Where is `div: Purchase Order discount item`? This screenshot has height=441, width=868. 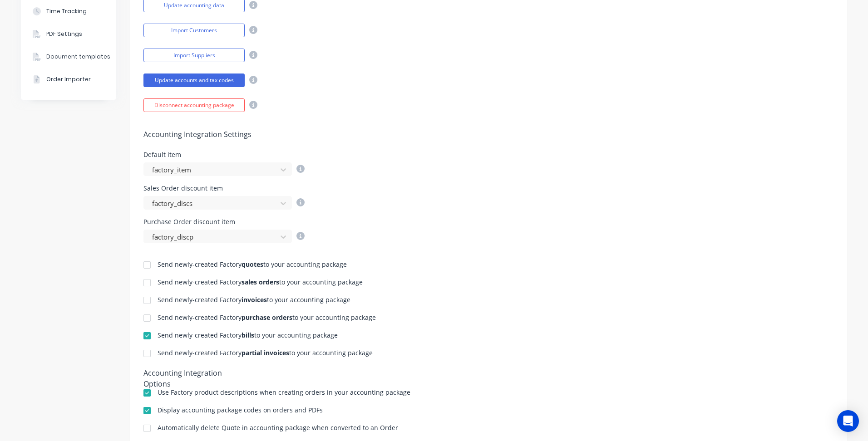 div: Purchase Order discount item is located at coordinates (224, 222).